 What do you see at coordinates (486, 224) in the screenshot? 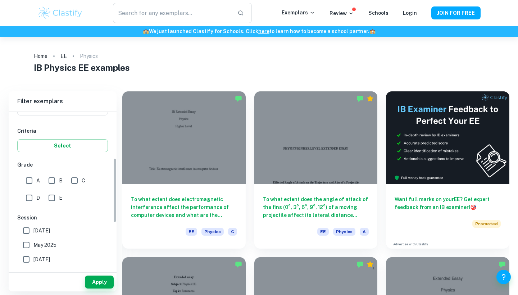
I see `span: Promoted` at bounding box center [486, 224].